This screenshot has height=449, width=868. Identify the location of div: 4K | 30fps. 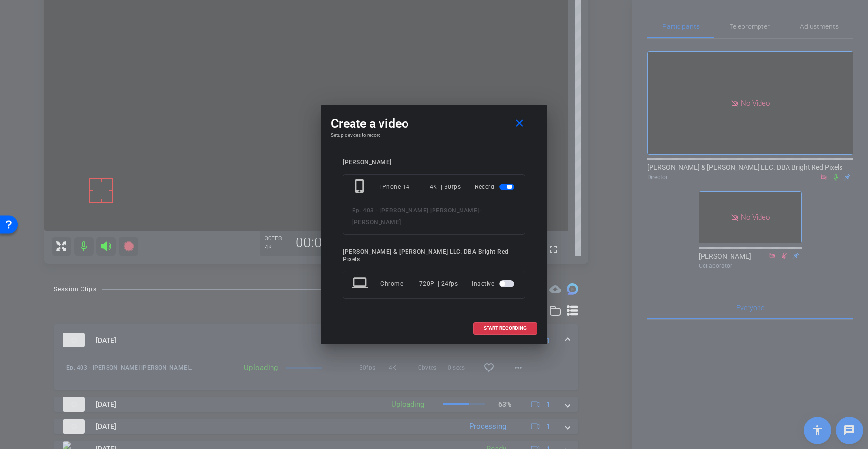
(446, 187).